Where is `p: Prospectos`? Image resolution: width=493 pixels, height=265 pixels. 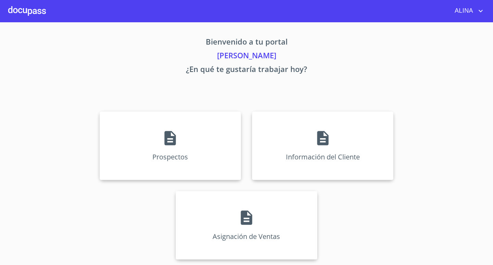
p: Prospectos is located at coordinates (170, 156).